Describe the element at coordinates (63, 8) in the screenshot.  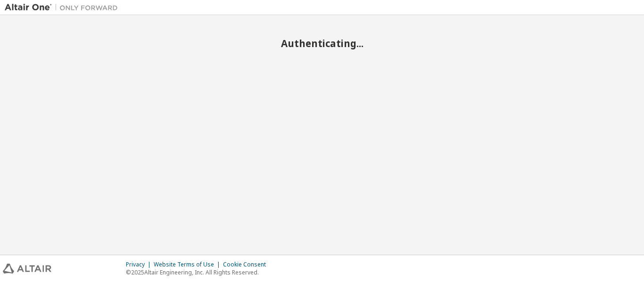
I see `img: Altair One` at that location.